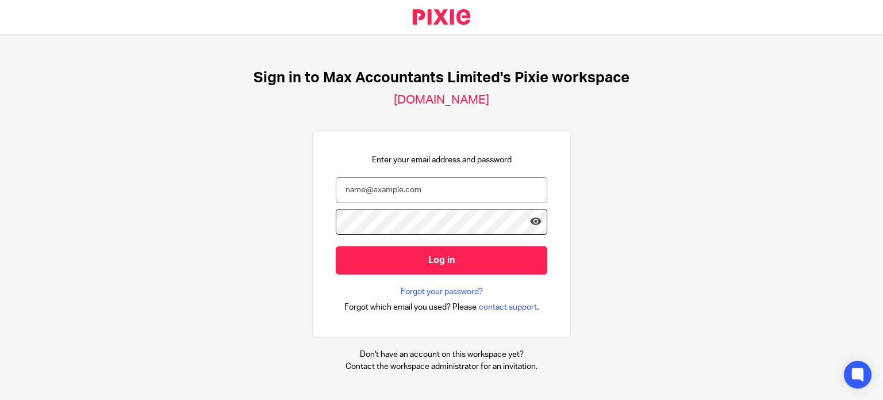 The height and width of the screenshot is (400, 883). I want to click on p: Don't have an account on this workspace yet?, so click(442, 354).